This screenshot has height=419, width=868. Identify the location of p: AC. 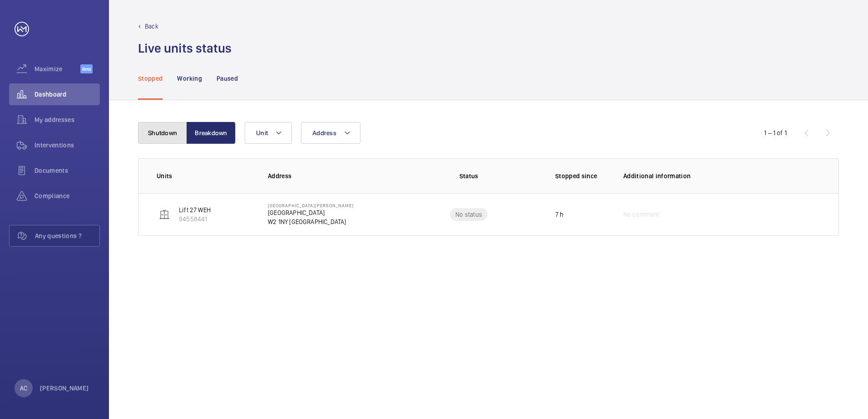
(23, 388).